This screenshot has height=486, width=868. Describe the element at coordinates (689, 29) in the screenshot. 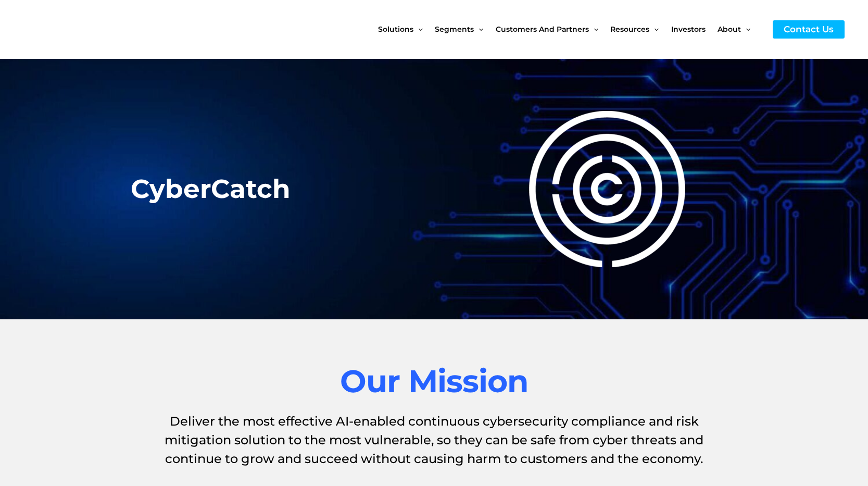

I see `span: Investors` at that location.